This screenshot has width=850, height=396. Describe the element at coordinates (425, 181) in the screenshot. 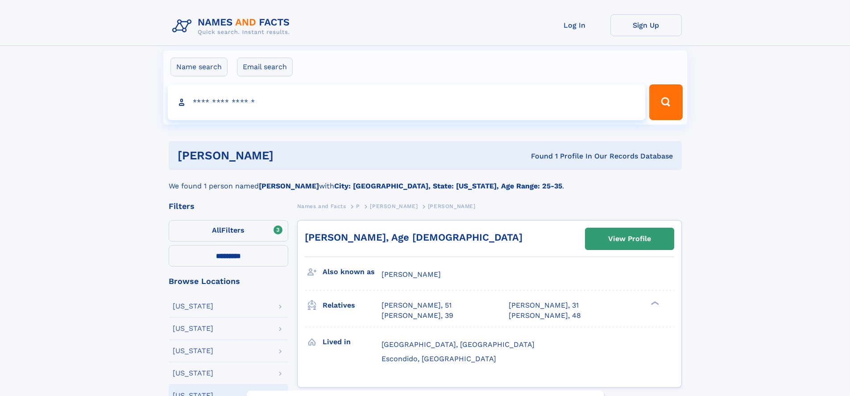

I see `div: We found 1 person named with .` at that location.